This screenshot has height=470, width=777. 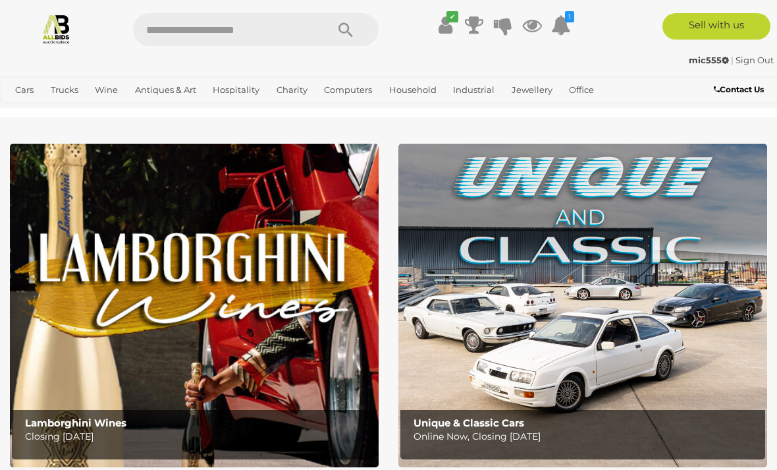 What do you see at coordinates (710, 60) in the screenshot?
I see `a: mic555` at bounding box center [710, 60].